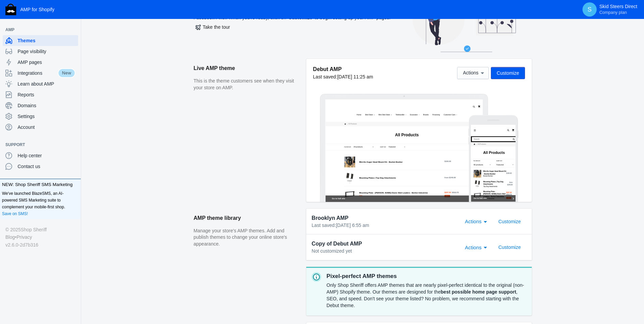 The width and height of the screenshot is (644, 324). What do you see at coordinates (10, 237) in the screenshot?
I see `a: Blog` at bounding box center [10, 237].